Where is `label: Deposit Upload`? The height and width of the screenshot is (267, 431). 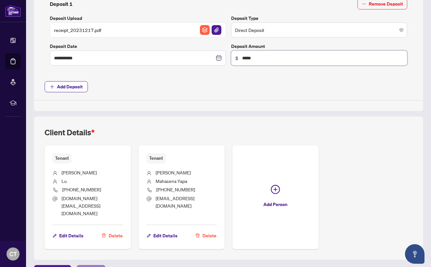
label: Deposit Upload is located at coordinates (138, 18).